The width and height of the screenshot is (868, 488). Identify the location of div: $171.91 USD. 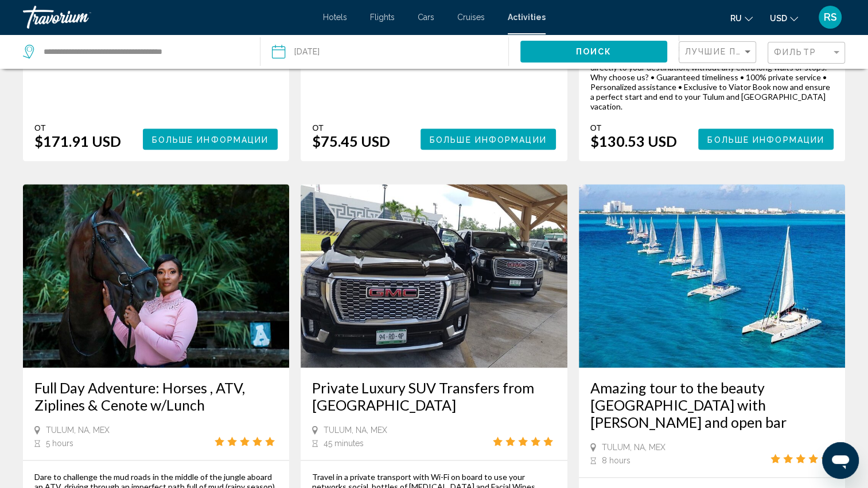
(77, 141).